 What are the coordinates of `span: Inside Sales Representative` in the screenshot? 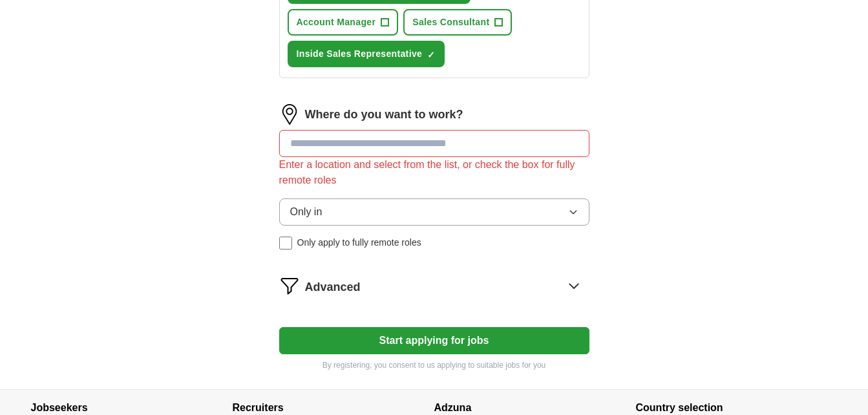 It's located at (359, 53).